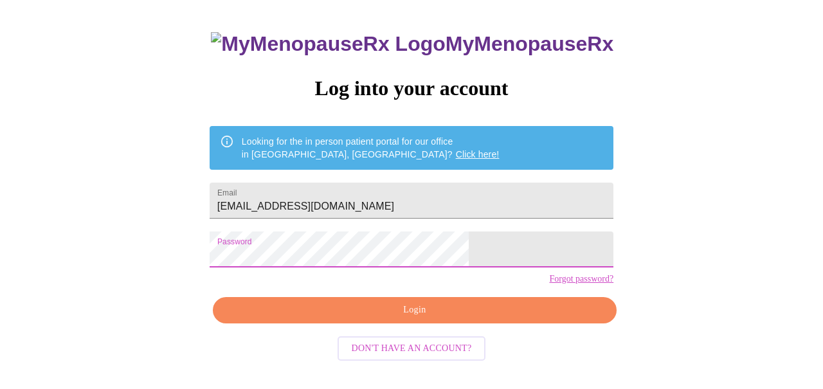 This screenshot has height=389, width=823. Describe the element at coordinates (415, 310) in the screenshot. I see `button: Login` at that location.